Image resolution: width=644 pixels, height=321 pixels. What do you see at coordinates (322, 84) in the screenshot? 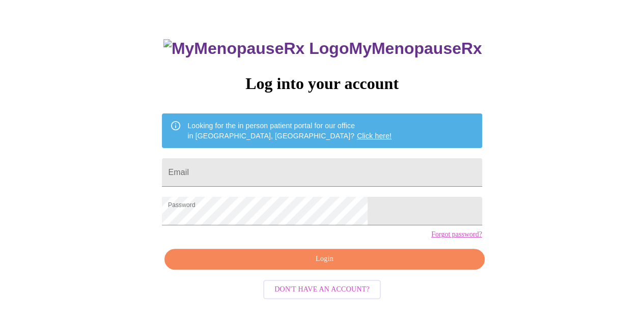
I see `h3: Log into your account` at bounding box center [322, 84].